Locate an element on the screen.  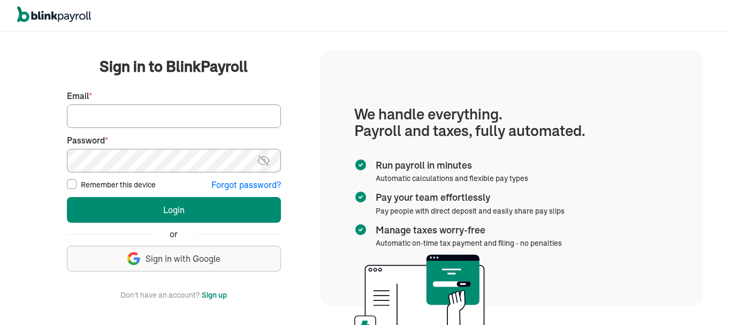
input: Your email address is located at coordinates (174, 116).